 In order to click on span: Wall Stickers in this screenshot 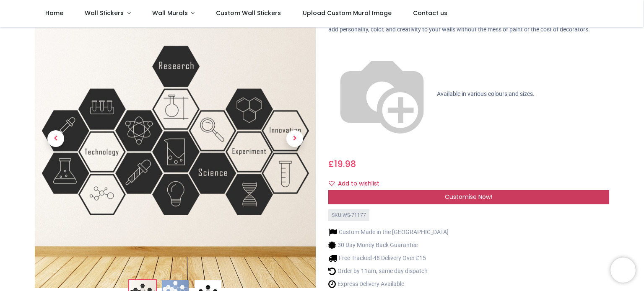, I will do `click(104, 13)`.